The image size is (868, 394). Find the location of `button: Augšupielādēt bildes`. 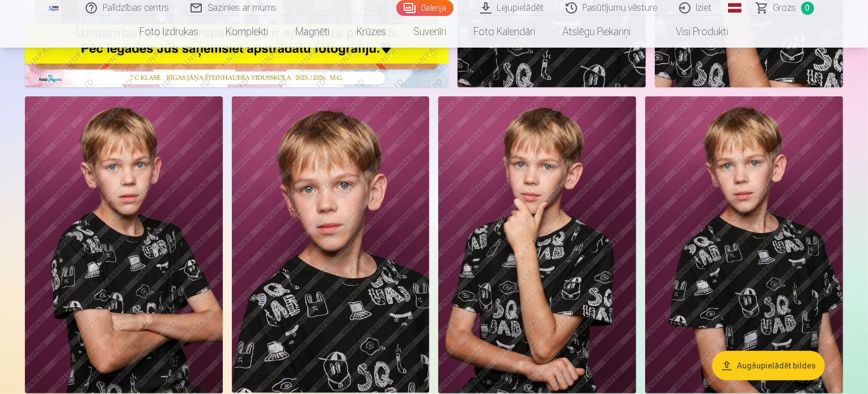

button: Augšupielādēt bildes is located at coordinates (768, 365).